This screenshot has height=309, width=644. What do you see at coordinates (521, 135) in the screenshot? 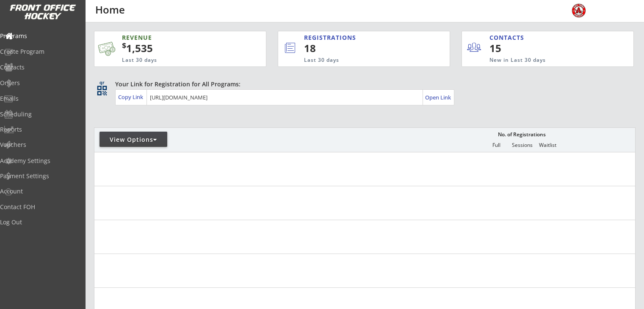
I see `div: No. of Registrations` at bounding box center [521, 135].